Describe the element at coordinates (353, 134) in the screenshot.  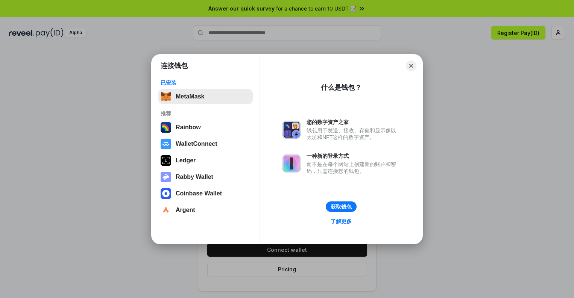
I see `div: 钱包用于发送、接收、存储和显示像以太坊和NFT这样的数字资产。` at that location.